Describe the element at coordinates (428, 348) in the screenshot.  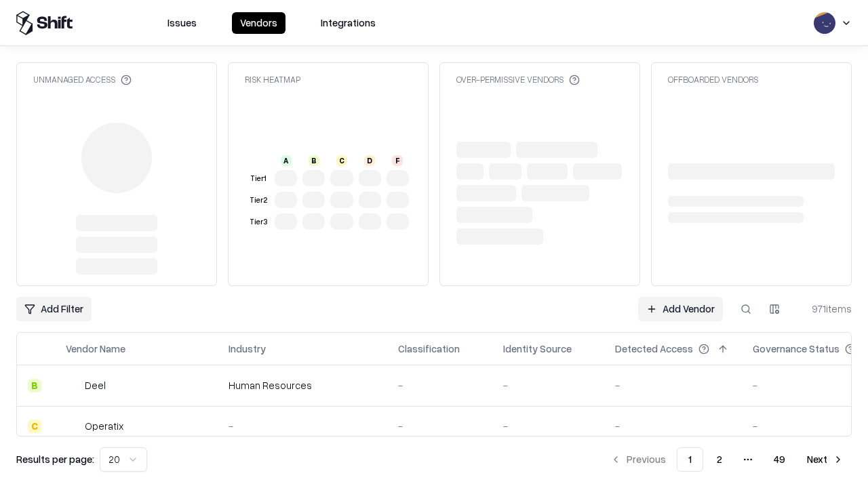
I see `div: Classification` at that location.